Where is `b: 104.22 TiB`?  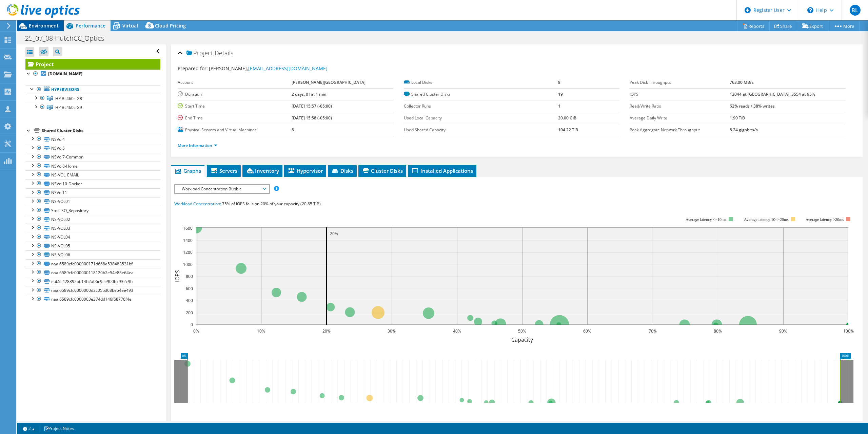 b: 104.22 TiB is located at coordinates (568, 129).